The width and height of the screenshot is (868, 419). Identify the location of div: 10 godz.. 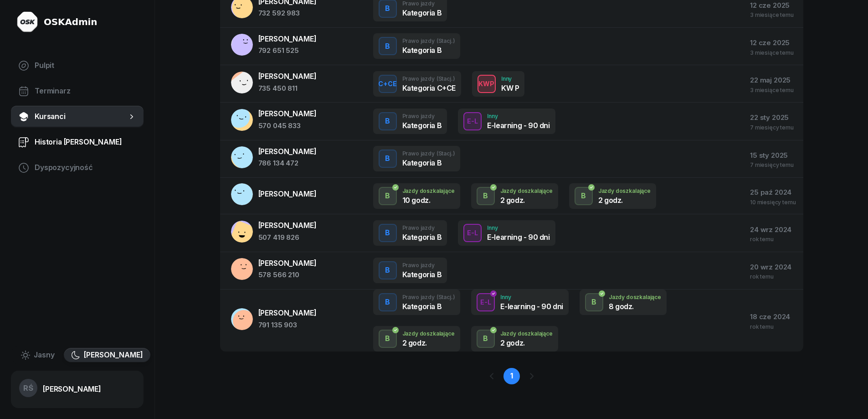
(428, 200).